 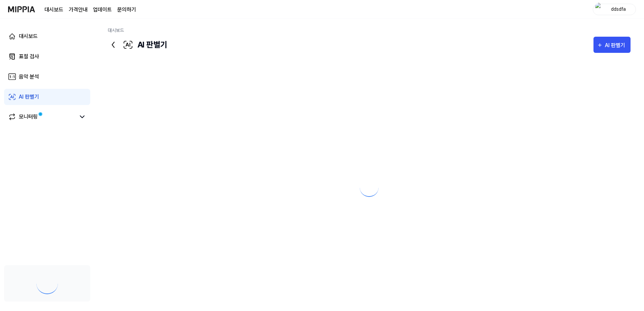 What do you see at coordinates (29, 77) in the screenshot?
I see `div: 음악 분석` at bounding box center [29, 77].